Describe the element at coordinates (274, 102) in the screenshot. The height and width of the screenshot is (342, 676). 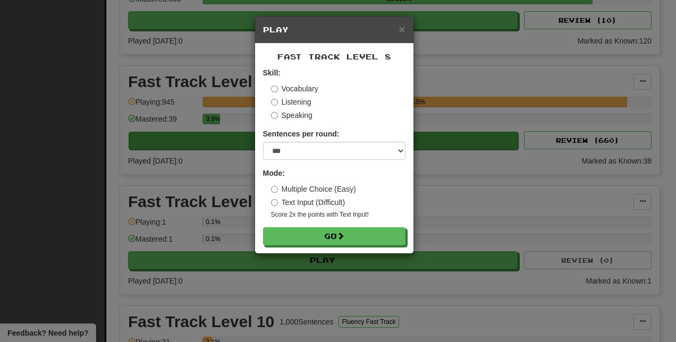
I see `input: Listening` at that location.